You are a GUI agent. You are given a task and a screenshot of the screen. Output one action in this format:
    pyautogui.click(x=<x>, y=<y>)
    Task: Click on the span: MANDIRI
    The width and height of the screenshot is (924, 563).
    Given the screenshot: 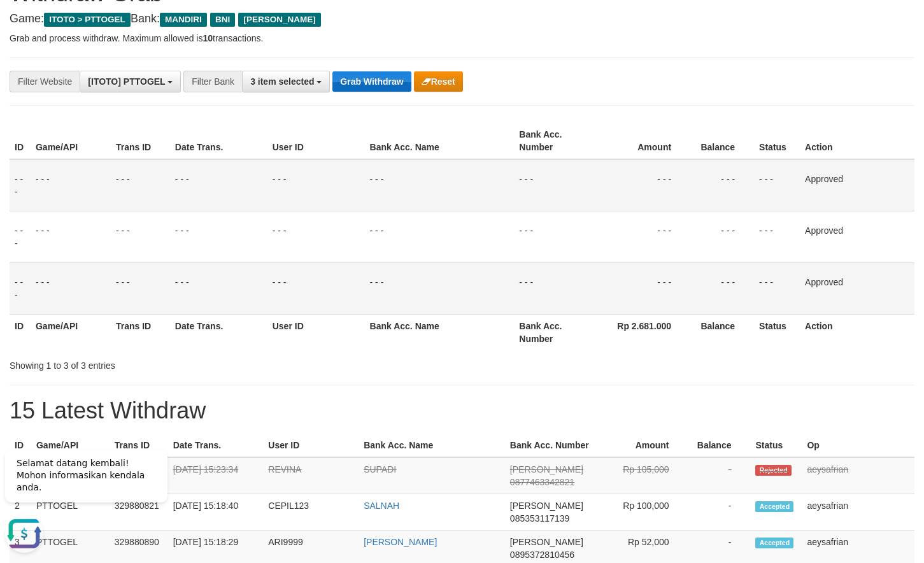 What is the action you would take?
    pyautogui.click(x=183, y=20)
    